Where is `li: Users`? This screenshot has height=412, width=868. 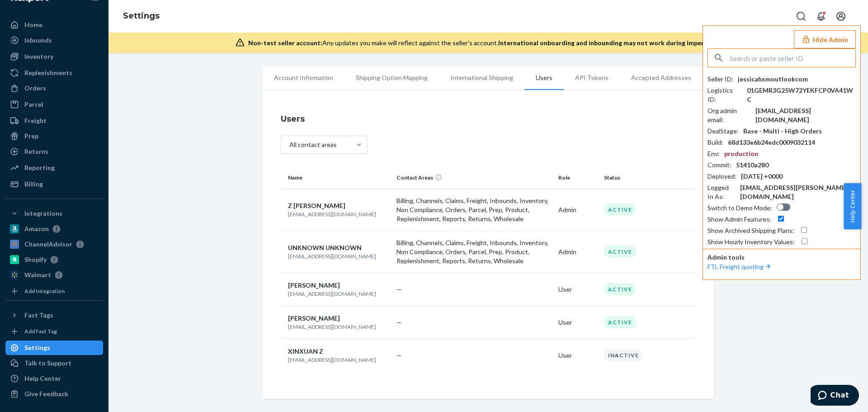 li: Users is located at coordinates (544, 78).